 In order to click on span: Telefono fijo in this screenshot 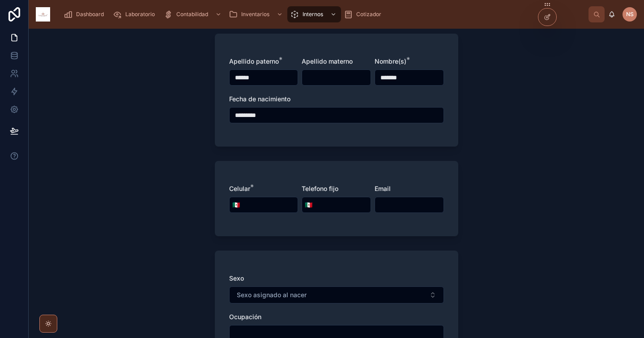, I will do `click(320, 188)`.